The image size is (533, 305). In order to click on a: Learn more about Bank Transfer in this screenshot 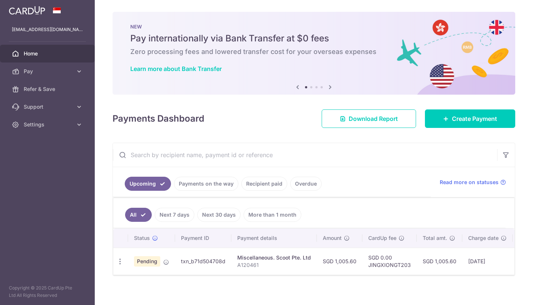, I will do `click(176, 69)`.